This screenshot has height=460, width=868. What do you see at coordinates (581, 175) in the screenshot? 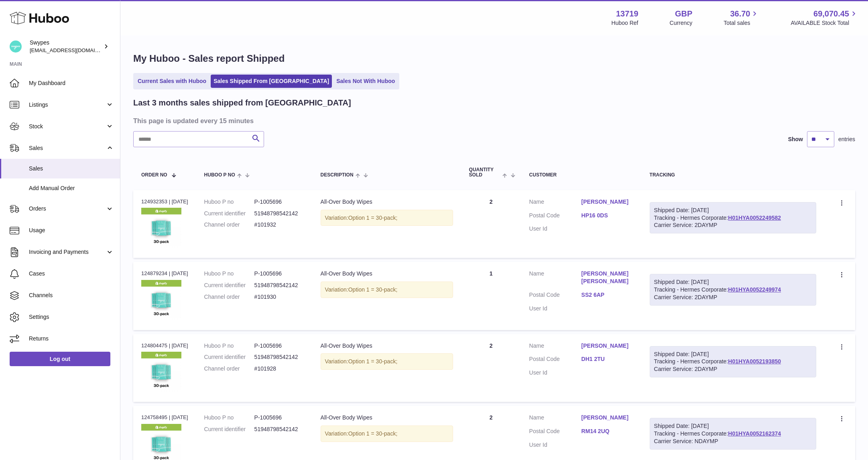
I see `div: Customer` at bounding box center [581, 175].